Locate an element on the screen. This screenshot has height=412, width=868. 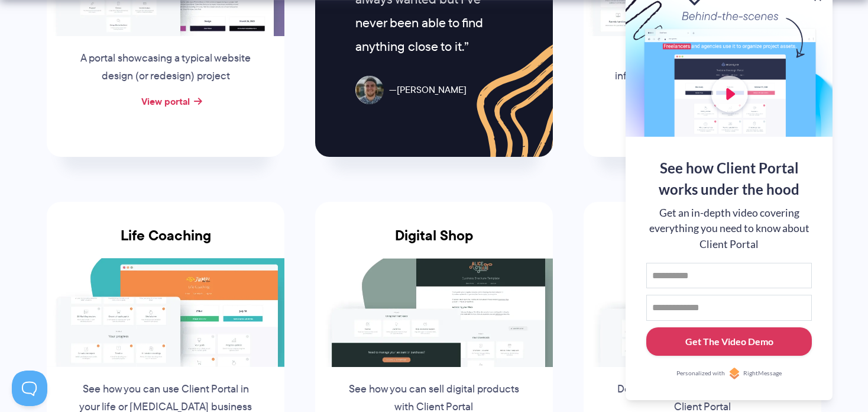
p: Give parents a place to find key information about your school for their enrolled children is located at coordinates (703, 76).